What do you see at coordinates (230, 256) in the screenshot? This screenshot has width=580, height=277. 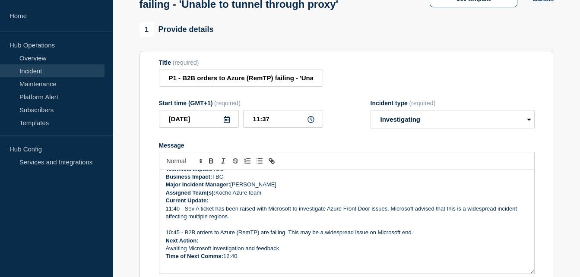 I see `span: 12:40` at bounding box center [230, 256].